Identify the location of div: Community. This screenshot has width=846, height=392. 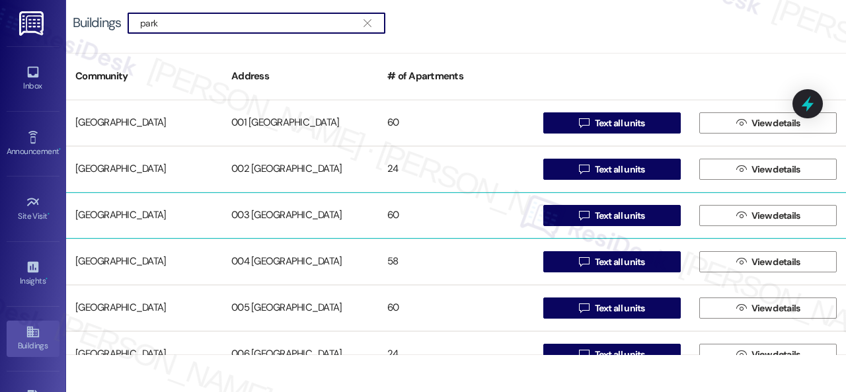
(144, 76).